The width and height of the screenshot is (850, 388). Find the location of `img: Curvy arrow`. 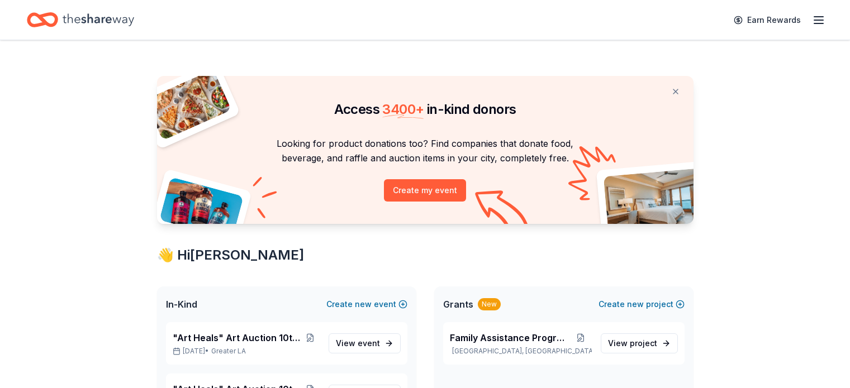

img: Curvy arrow is located at coordinates (503, 211).